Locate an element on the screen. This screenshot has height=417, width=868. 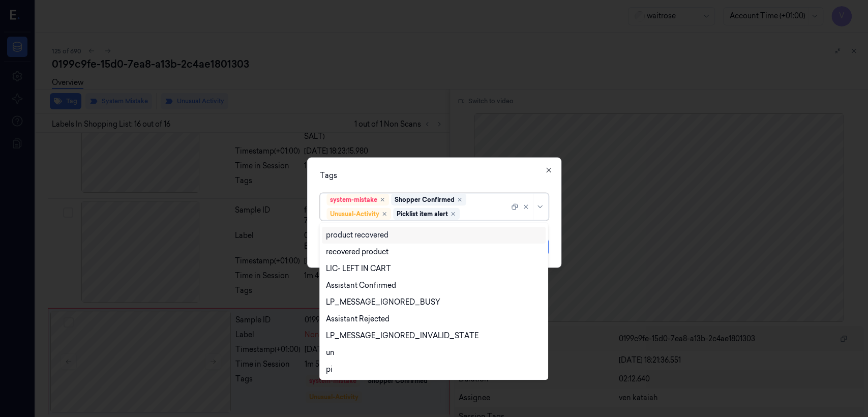
div: Assistant Rejected is located at coordinates (357, 319).